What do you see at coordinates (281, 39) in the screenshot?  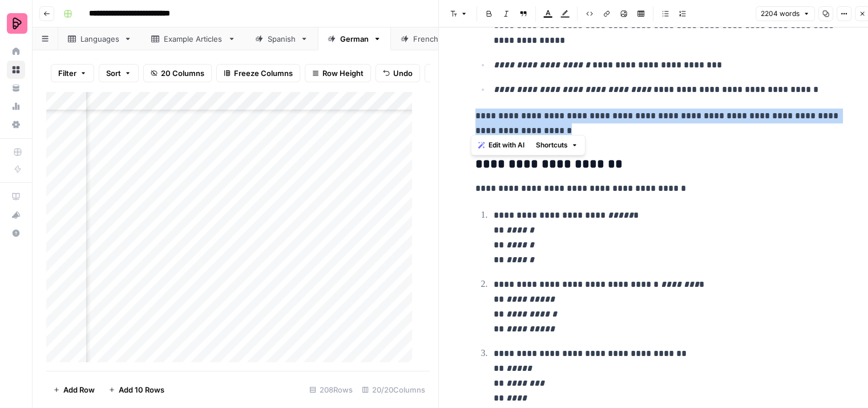 I see `div: Spanish` at bounding box center [281, 39].